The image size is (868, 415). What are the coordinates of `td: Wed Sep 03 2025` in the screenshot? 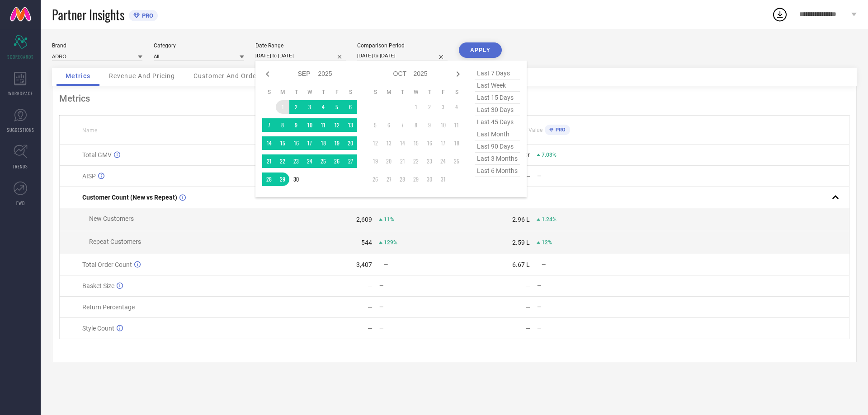 It's located at (310, 107).